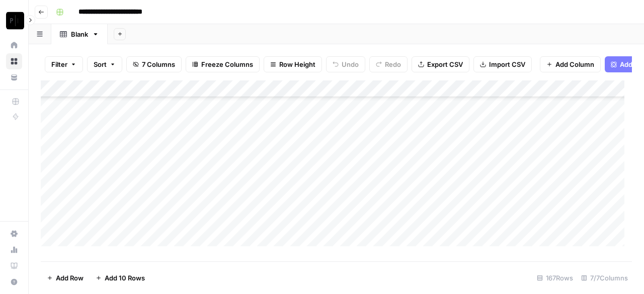 Image resolution: width=644 pixels, height=294 pixels. What do you see at coordinates (100, 65) in the screenshot?
I see `span: Sort` at bounding box center [100, 65].